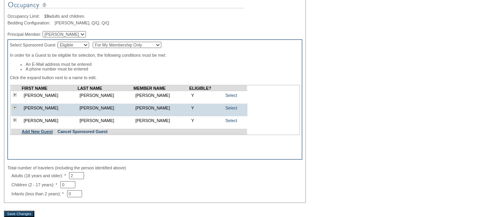 Image resolution: width=499 pixels, height=217 pixels. I want to click on li: A phone number must be entered, so click(163, 69).